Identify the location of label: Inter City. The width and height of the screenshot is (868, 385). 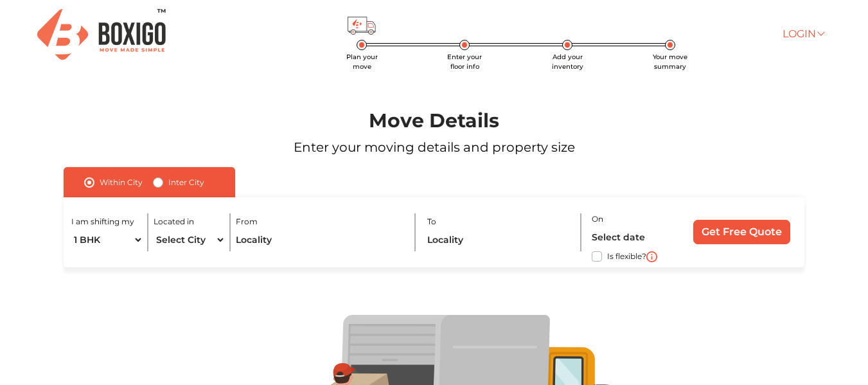
(186, 183).